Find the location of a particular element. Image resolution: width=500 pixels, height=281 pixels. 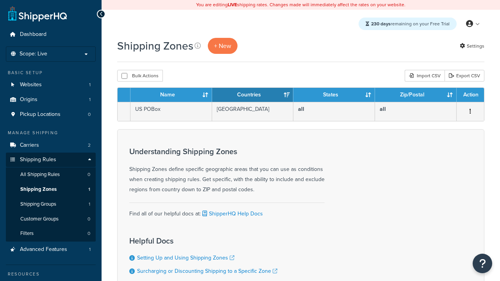

td: US POBox is located at coordinates (171, 111).